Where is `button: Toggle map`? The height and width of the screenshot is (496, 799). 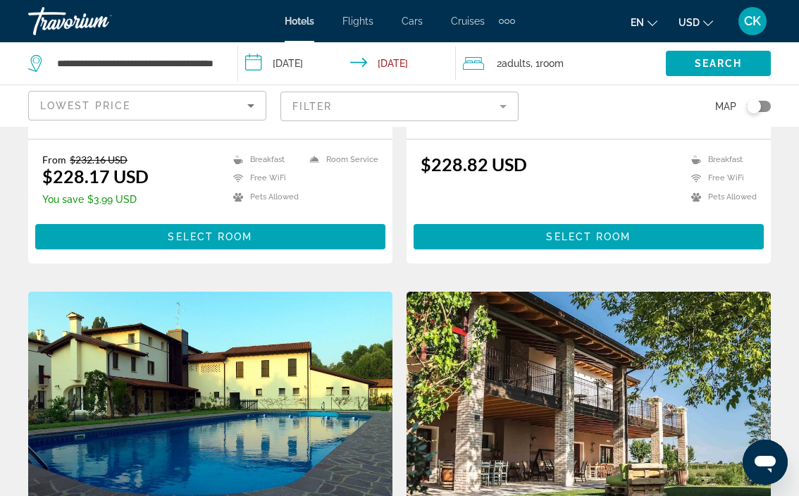 button: Toggle map is located at coordinates (753, 106).